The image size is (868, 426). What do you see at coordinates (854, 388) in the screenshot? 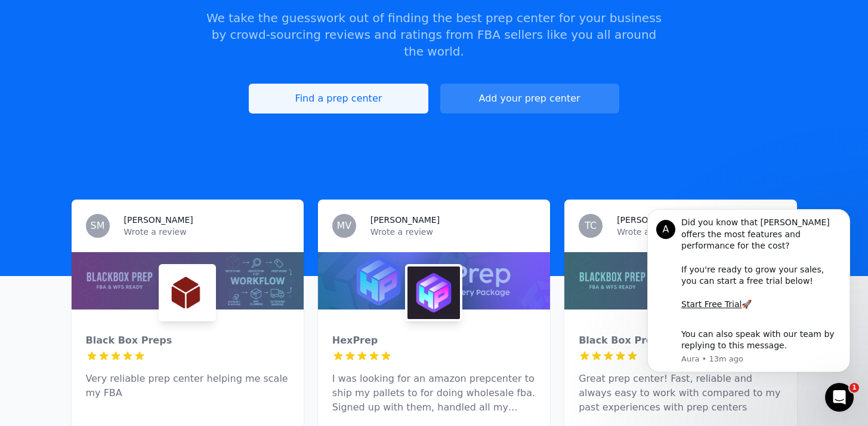
I see `span: 1` at bounding box center [854, 388].